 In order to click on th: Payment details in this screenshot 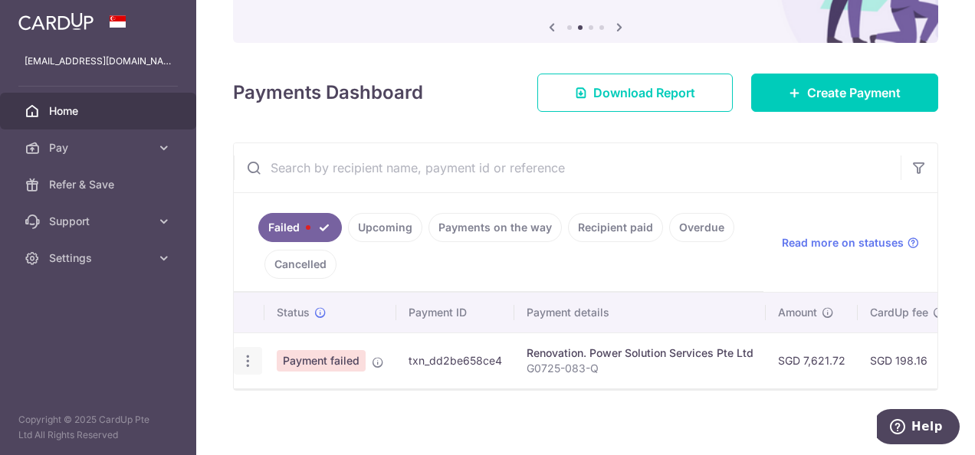, I will do `click(640, 313)`.